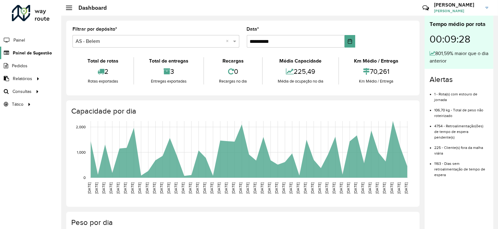  I want to click on span: Consultas, so click(22, 91).